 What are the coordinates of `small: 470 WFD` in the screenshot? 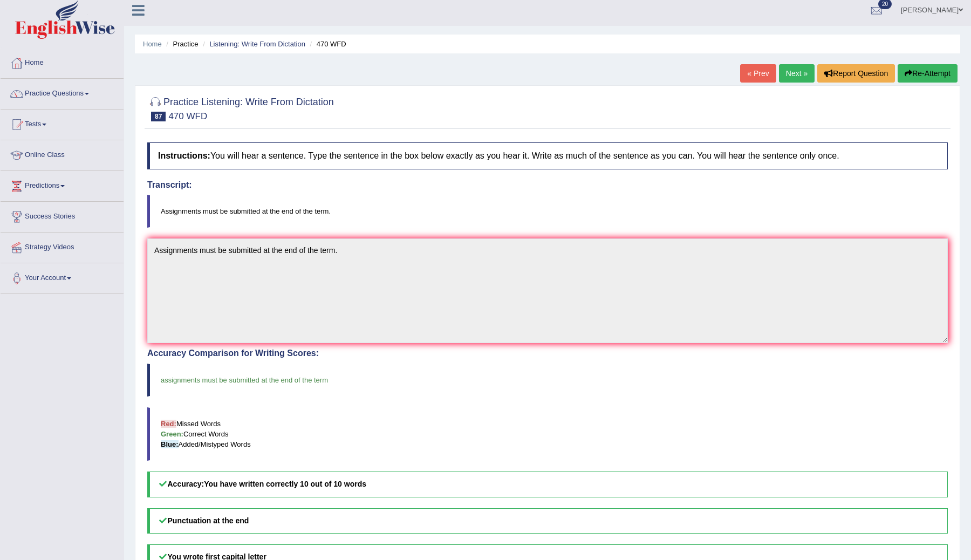 It's located at (188, 116).